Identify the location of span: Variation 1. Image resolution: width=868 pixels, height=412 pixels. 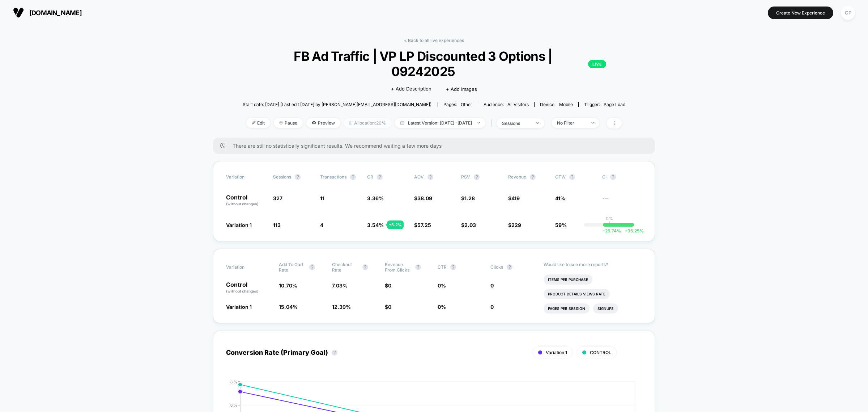
(239, 225).